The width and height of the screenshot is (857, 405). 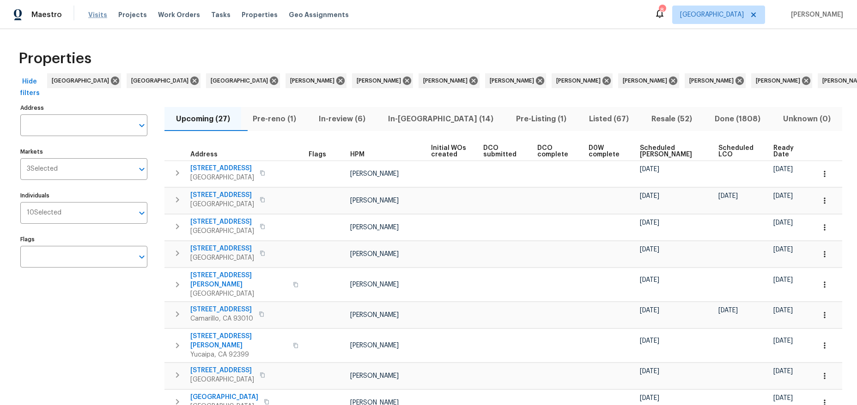 I want to click on label: Flags, so click(x=84, y=240).